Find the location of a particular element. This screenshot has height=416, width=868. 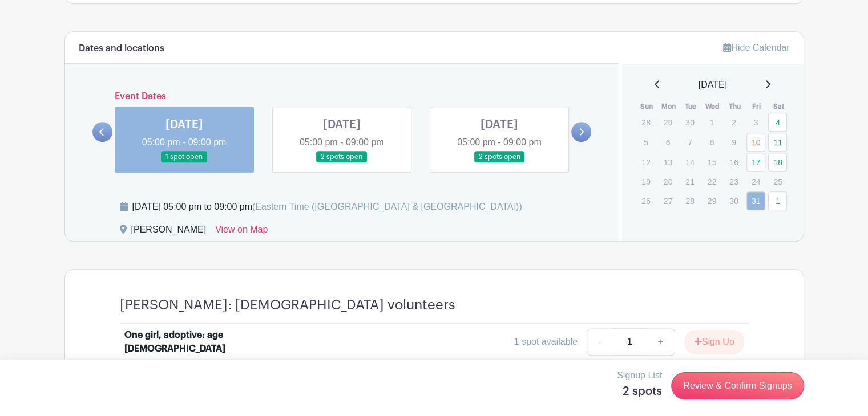

a: 4 is located at coordinates (777, 122).